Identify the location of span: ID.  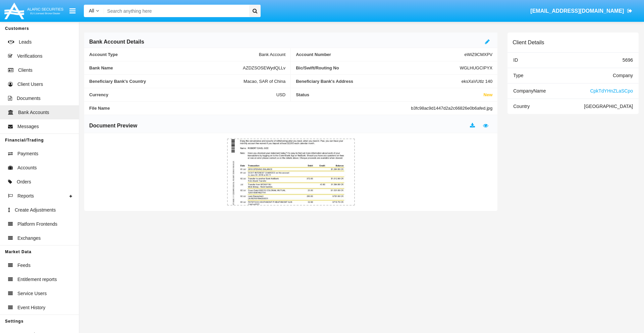
(515, 60).